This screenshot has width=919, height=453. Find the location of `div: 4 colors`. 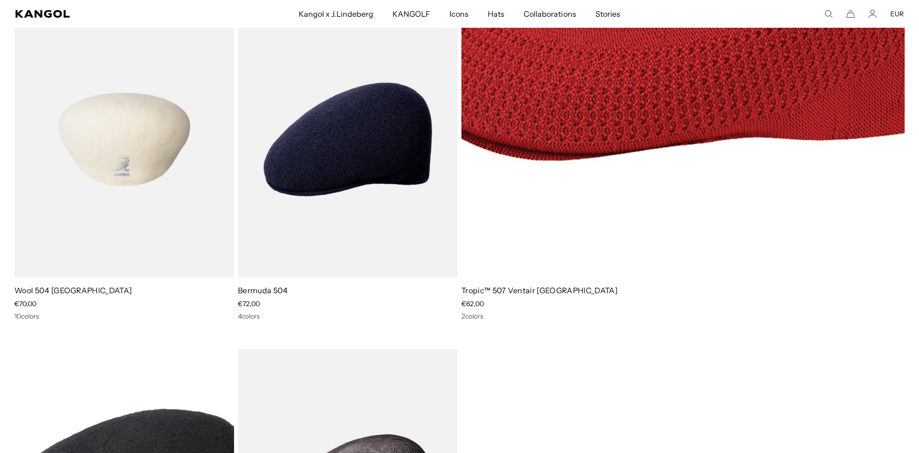

div: 4 colors is located at coordinates (347, 316).